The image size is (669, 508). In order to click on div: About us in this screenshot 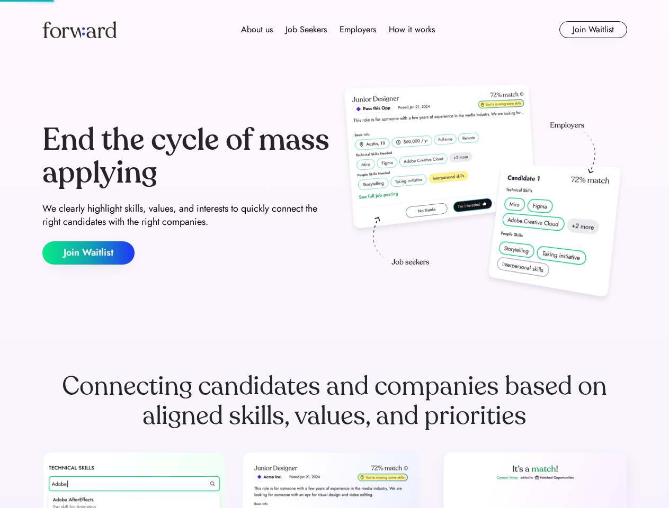, I will do `click(257, 30)`.